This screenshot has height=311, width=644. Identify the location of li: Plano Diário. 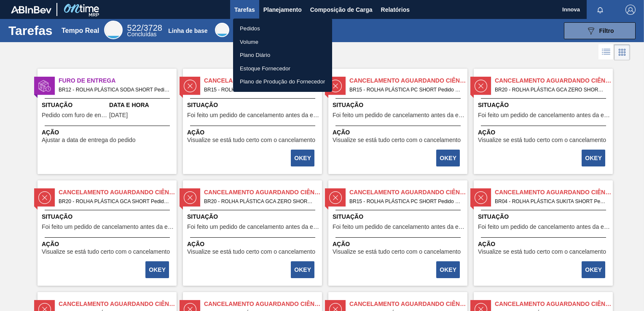
(282, 55).